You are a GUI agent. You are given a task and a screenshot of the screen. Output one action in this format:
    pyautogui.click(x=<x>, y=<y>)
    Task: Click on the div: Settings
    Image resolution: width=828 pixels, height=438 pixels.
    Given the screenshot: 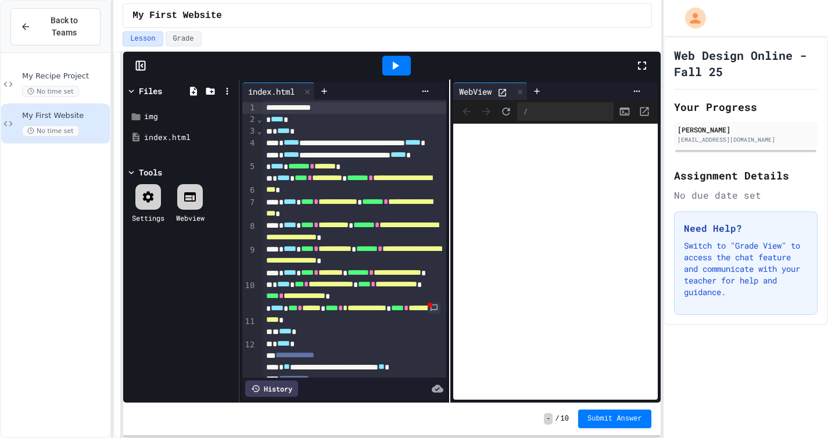 What is the action you would take?
    pyautogui.click(x=148, y=218)
    